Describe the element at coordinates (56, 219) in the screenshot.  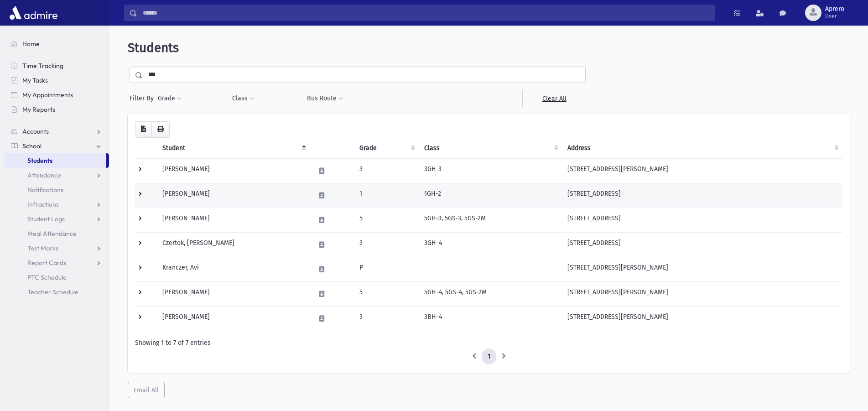
I see `a: Student Logs` at that location.